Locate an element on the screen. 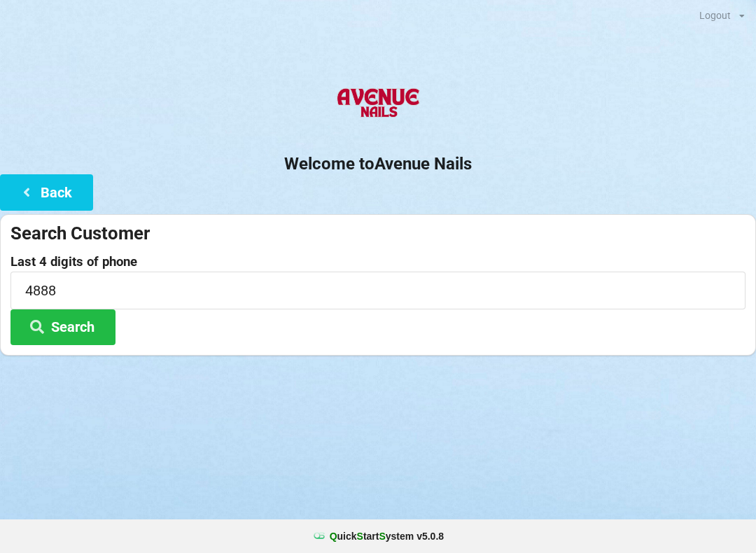  input: 0000 is located at coordinates (378, 290).